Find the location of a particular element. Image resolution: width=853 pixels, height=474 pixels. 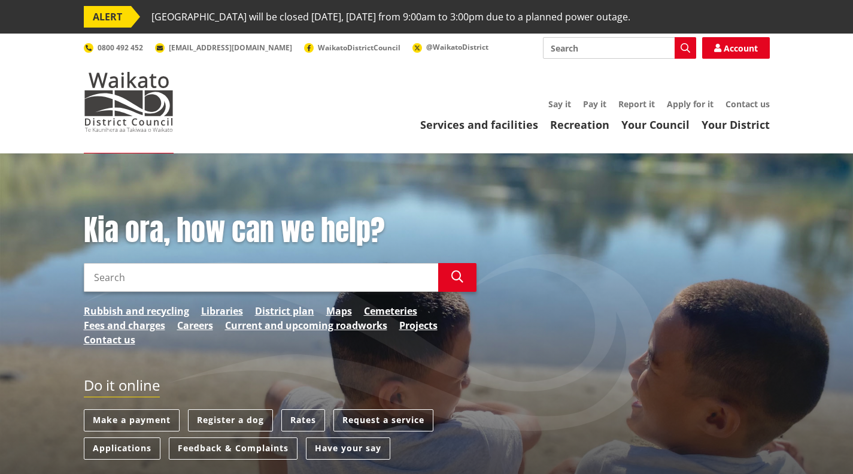

a: Careers is located at coordinates (195, 325).